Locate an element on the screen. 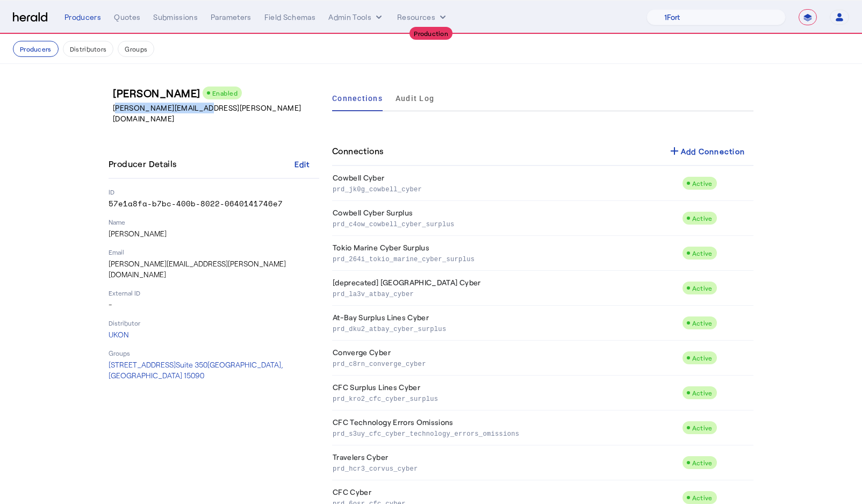 The height and width of the screenshot is (504, 862). button: Edit is located at coordinates (302, 164).